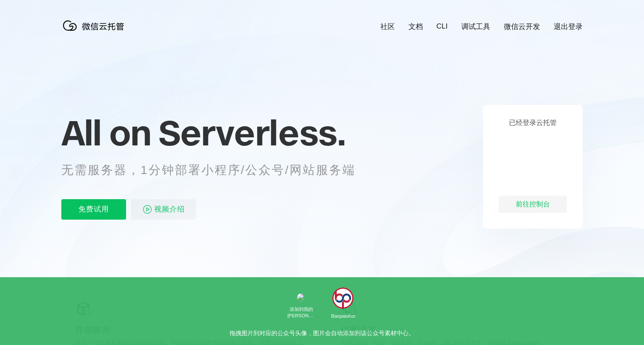 This screenshot has height=345, width=644. I want to click on a: 微信云托管, so click(96, 32).